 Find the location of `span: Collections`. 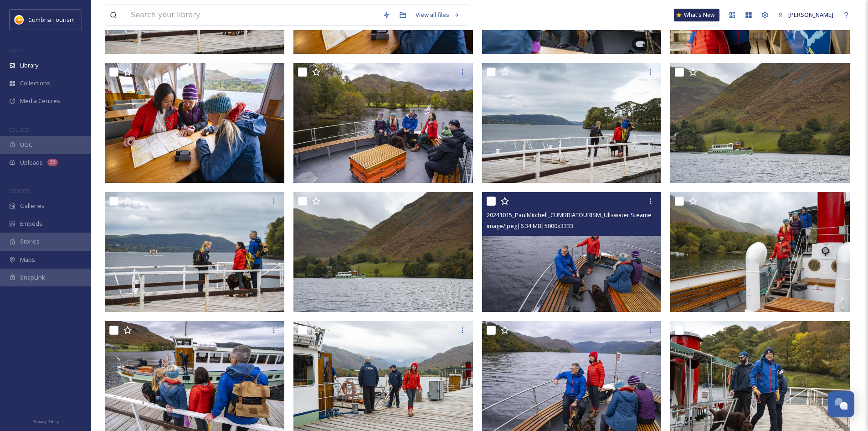

span: Collections is located at coordinates (35, 83).